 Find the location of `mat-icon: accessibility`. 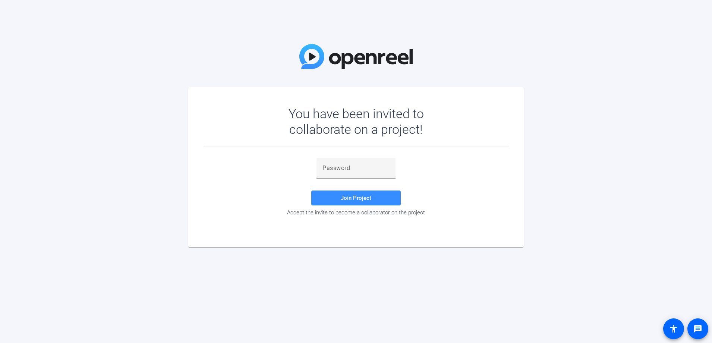

mat-icon: accessibility is located at coordinates (674, 329).